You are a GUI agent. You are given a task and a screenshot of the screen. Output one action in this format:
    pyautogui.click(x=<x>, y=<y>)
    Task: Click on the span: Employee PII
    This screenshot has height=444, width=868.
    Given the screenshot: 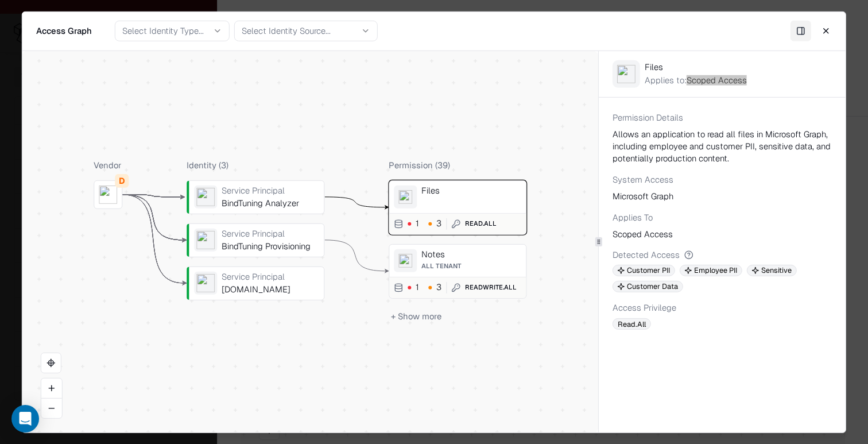 What is the action you would take?
    pyautogui.click(x=711, y=270)
    